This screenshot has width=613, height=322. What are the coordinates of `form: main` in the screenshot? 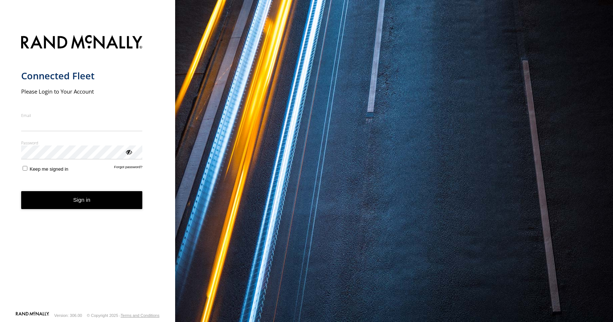 It's located at (88, 170).